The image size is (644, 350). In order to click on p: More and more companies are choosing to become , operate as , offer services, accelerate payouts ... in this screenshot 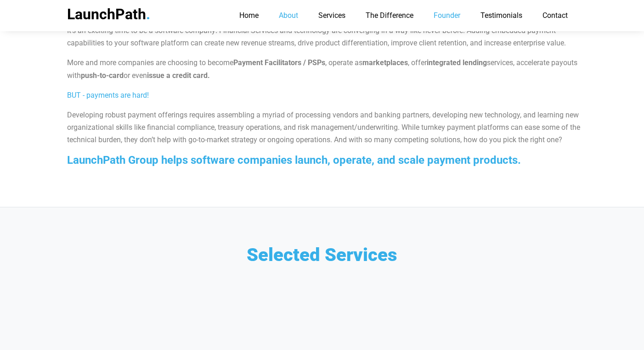, I will do `click(325, 69)`.